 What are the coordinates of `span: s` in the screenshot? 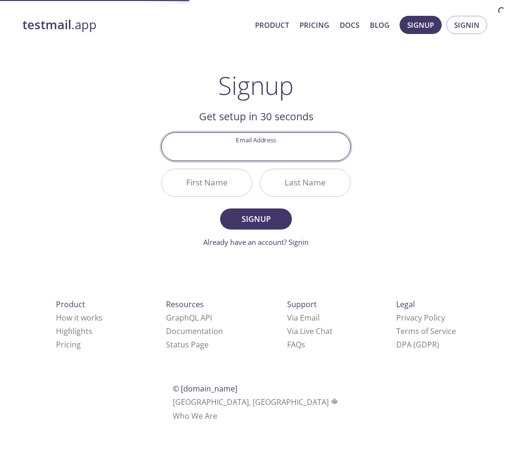 It's located at (304, 344).